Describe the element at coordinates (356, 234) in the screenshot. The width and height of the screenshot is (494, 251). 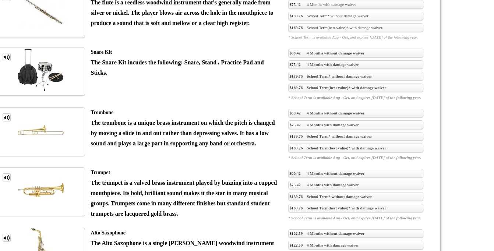
I see `a: $102.594 Months without damage waiver` at that location.